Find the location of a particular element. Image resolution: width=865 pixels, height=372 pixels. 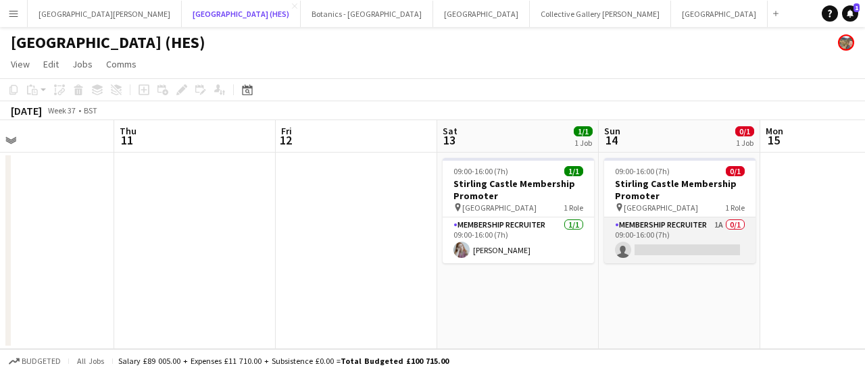

a: Comms is located at coordinates (121, 64).